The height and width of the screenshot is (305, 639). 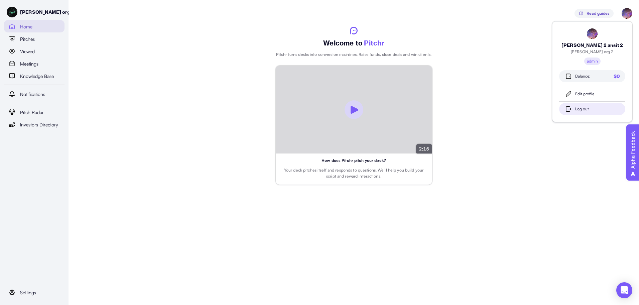 I want to click on span: Viewed, so click(x=27, y=52).